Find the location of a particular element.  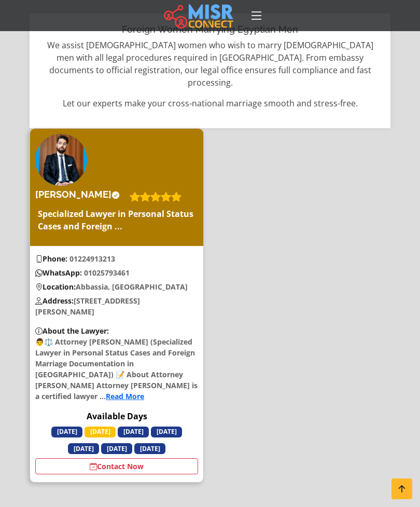

a: Contact Now is located at coordinates (117, 466).